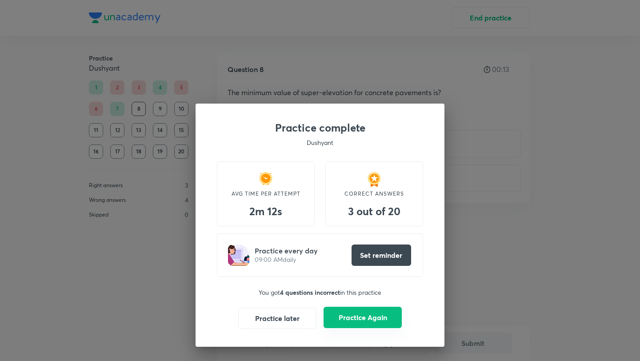 The image size is (640, 361). I want to click on p: Dushyant, so click(320, 142).